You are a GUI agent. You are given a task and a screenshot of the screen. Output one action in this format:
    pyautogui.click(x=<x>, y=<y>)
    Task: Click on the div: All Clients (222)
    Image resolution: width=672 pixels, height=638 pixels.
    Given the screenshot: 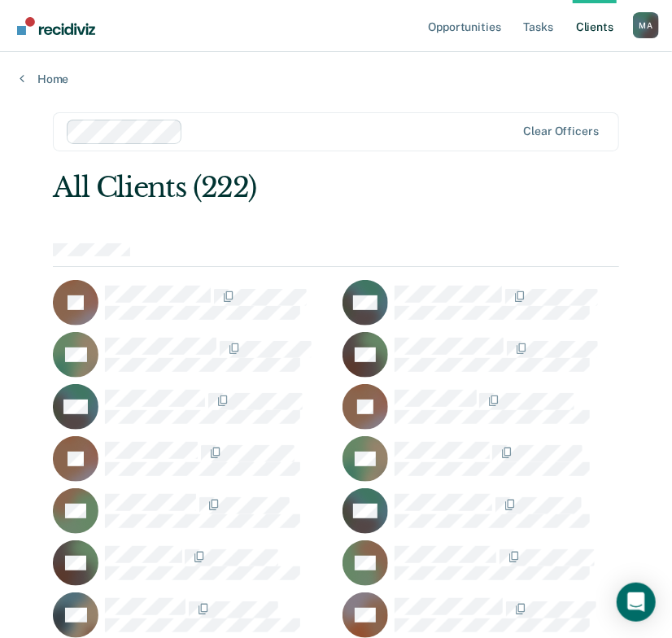 What is the action you would take?
    pyautogui.click(x=279, y=187)
    